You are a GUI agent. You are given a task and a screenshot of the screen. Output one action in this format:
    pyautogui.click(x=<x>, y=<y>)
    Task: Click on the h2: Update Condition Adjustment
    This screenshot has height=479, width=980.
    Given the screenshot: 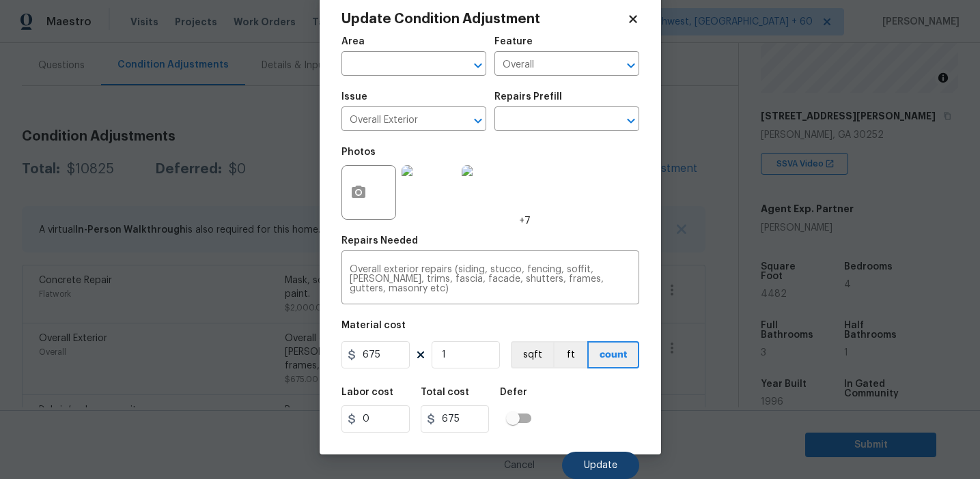 What is the action you would take?
    pyautogui.click(x=484, y=19)
    